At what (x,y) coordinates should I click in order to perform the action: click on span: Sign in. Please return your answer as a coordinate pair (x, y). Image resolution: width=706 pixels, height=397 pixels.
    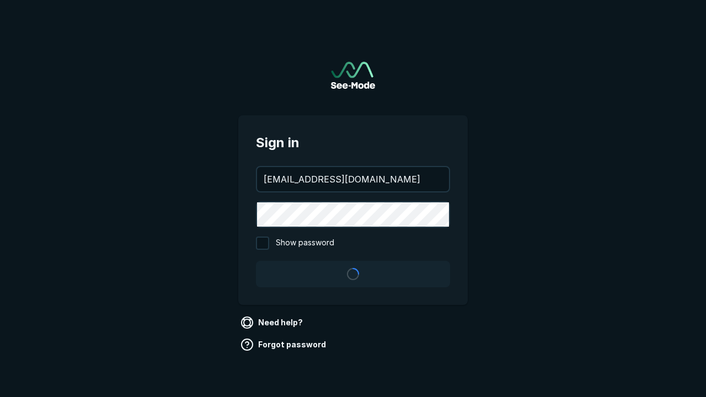
    Looking at the image, I should click on (353, 143).